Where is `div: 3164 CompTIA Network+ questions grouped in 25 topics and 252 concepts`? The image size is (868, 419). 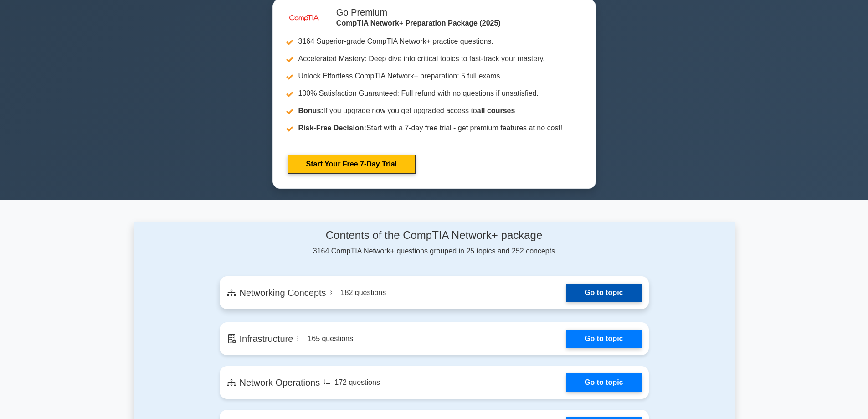 div: 3164 CompTIA Network+ questions grouped in 25 topics and 252 concepts is located at coordinates (434, 242).